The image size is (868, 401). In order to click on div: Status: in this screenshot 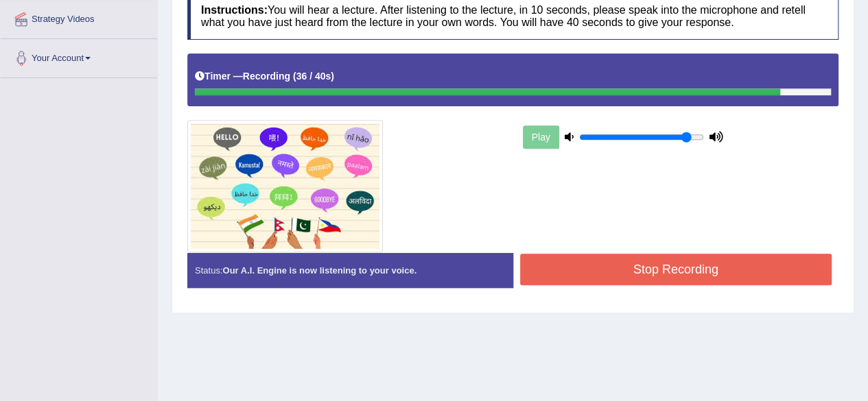, I will do `click(350, 270)`.